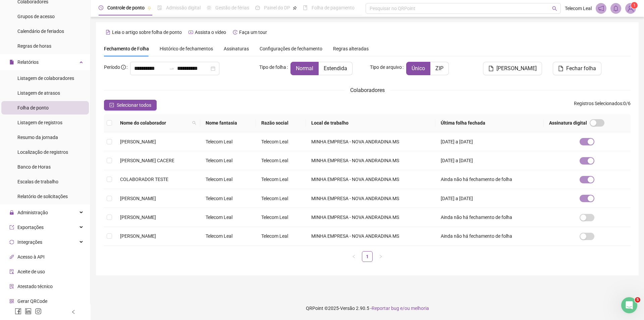 This screenshot has height=320, width=644. Describe the element at coordinates (273, 67) in the screenshot. I see `span: Tipo de folha` at that location.